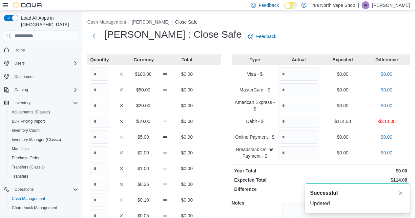  What do you see at coordinates (44, 122) in the screenshot?
I see `span: Bulk Pricing Import` at bounding box center [44, 122].